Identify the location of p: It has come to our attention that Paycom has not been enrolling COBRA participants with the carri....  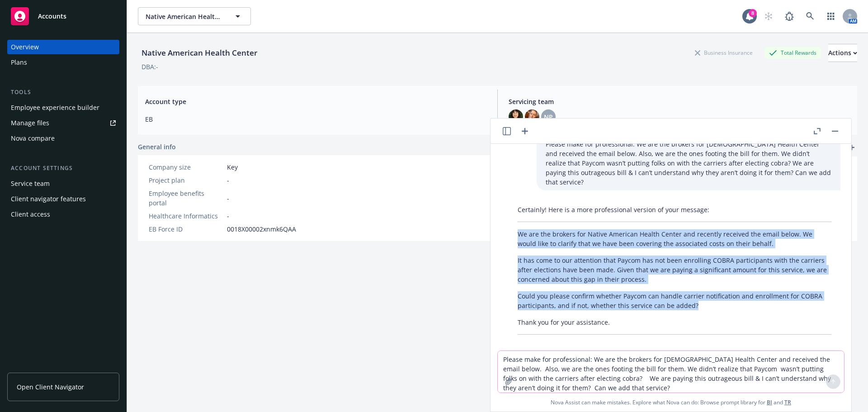
(675, 270).